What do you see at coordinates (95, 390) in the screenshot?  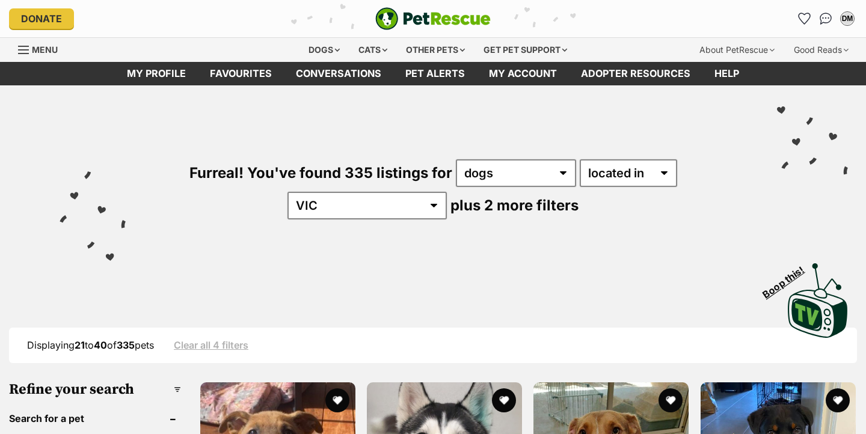 I see `h3: Refine your search` at bounding box center [95, 390].